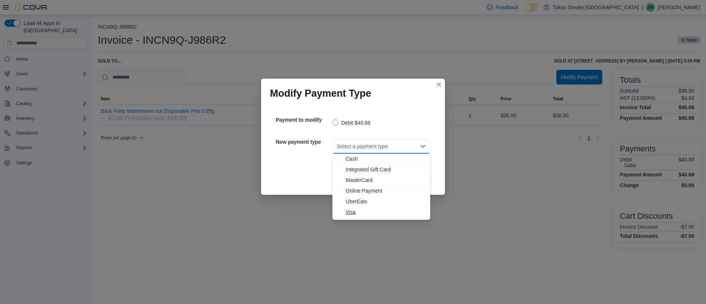 Image resolution: width=706 pixels, height=304 pixels. Describe the element at coordinates (386, 212) in the screenshot. I see `span: Visa` at that location.